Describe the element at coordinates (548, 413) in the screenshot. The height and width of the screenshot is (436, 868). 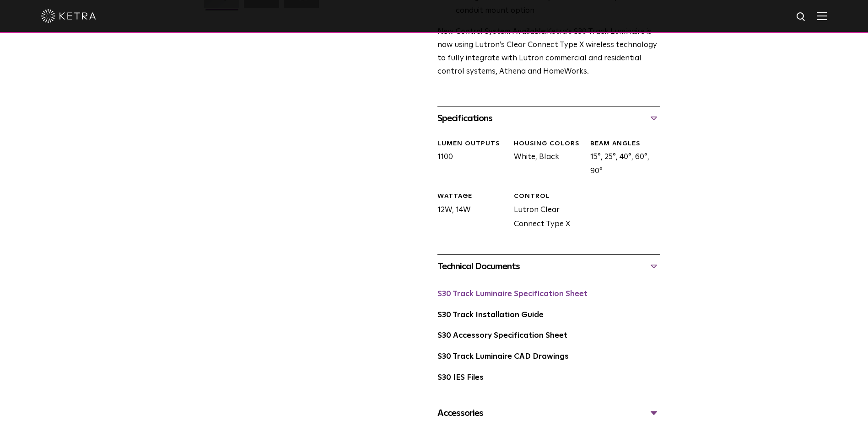
I see `div: Accessories` at that location.